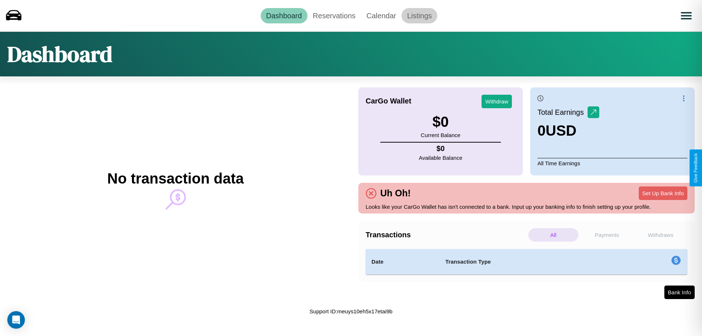  Describe the element at coordinates (440, 135) in the screenshot. I see `p: Current Balance` at that location.